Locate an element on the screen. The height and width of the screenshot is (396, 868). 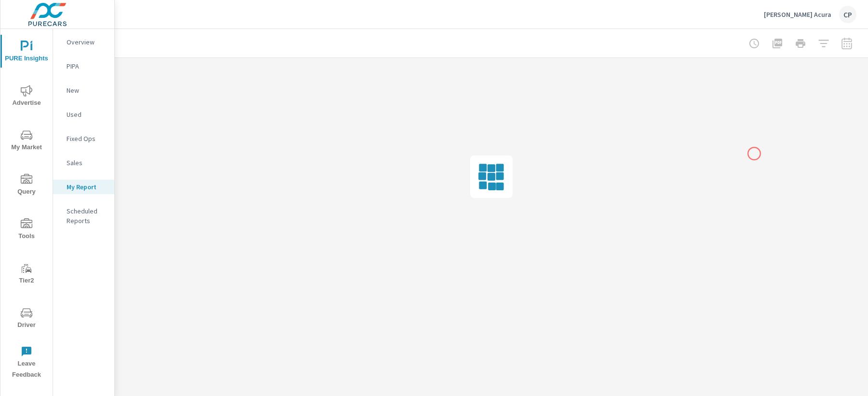
span: Query is located at coordinates (27, 185).